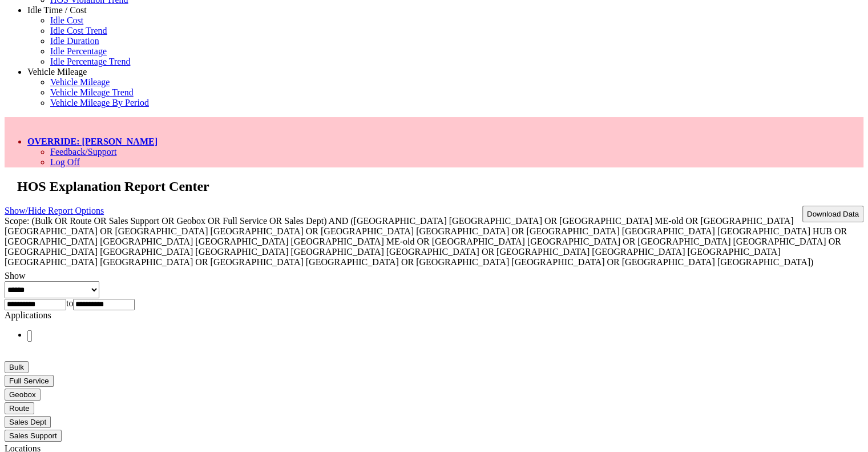  I want to click on a: Idle Duration, so click(74, 41).